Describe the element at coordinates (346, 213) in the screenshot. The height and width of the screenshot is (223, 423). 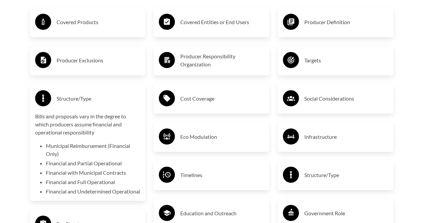
I see `h3: Government Role` at that location.